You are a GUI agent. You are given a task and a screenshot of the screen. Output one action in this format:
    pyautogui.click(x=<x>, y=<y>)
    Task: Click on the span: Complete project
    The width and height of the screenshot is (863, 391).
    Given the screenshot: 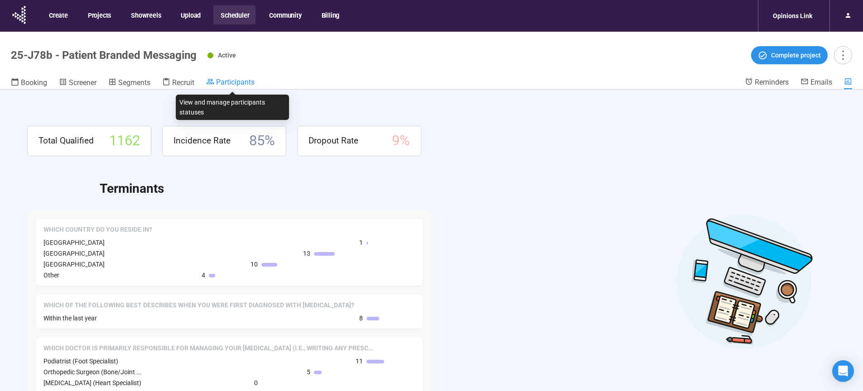 What is the action you would take?
    pyautogui.click(x=796, y=55)
    